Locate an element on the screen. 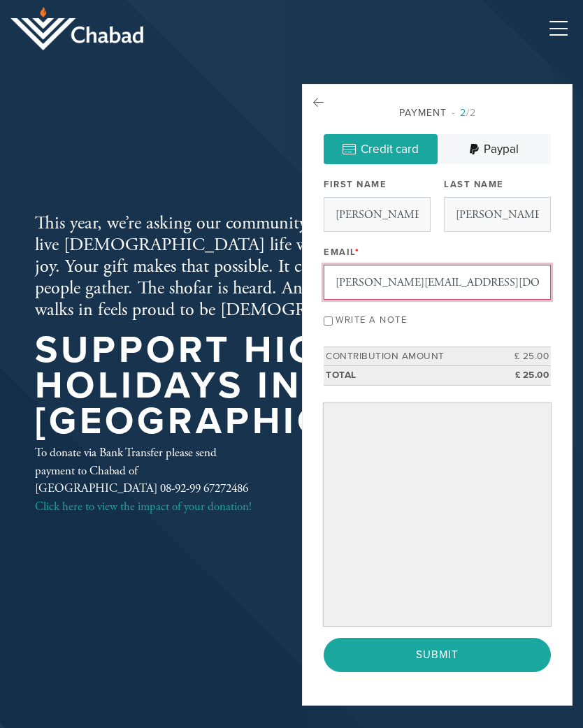 Image resolution: width=583 pixels, height=728 pixels. span: 2 is located at coordinates (463, 113).